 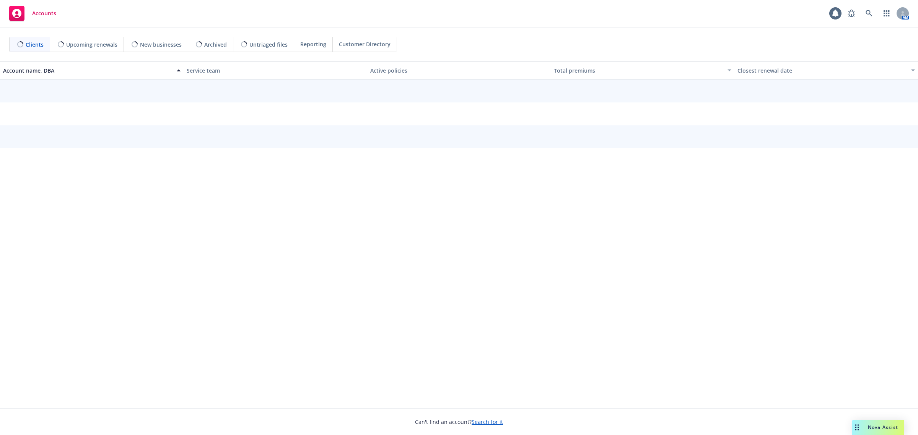 What do you see at coordinates (88, 70) in the screenshot?
I see `div: Account name, DBA` at bounding box center [88, 70].